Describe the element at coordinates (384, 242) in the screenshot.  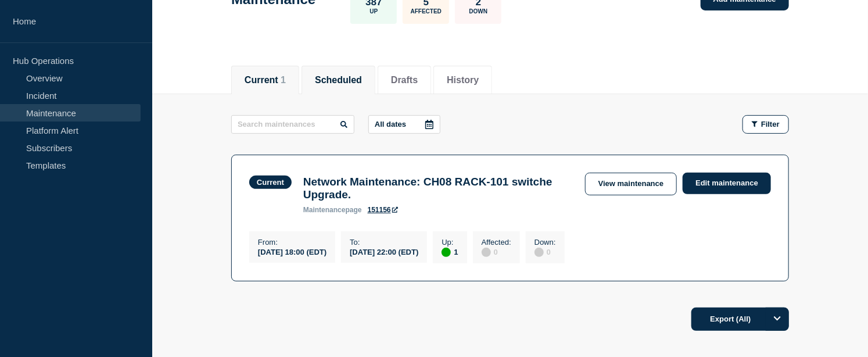
I see `p: To :` at that location.